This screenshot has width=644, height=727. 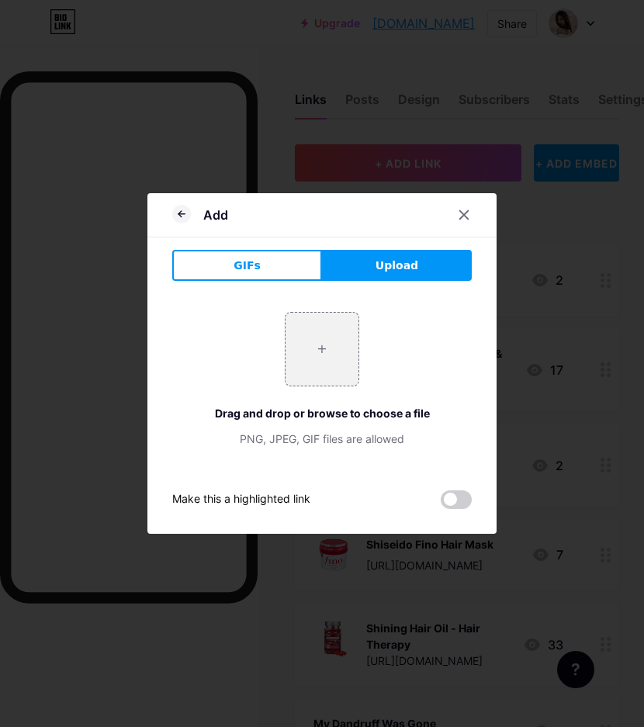 I want to click on span: Upload, so click(x=396, y=265).